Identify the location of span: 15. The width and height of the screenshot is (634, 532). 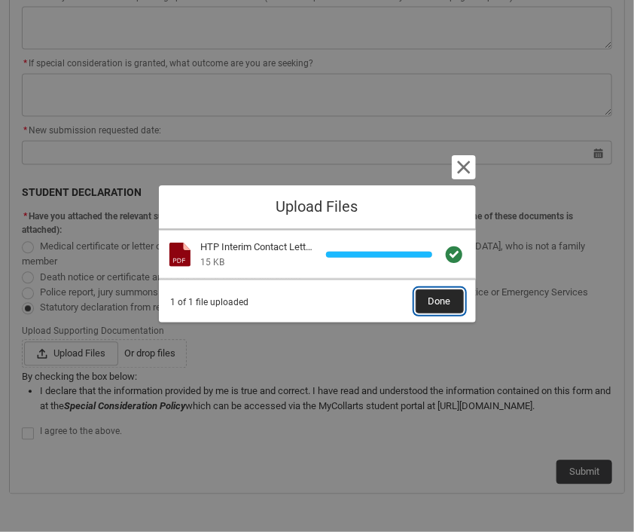
(206, 262).